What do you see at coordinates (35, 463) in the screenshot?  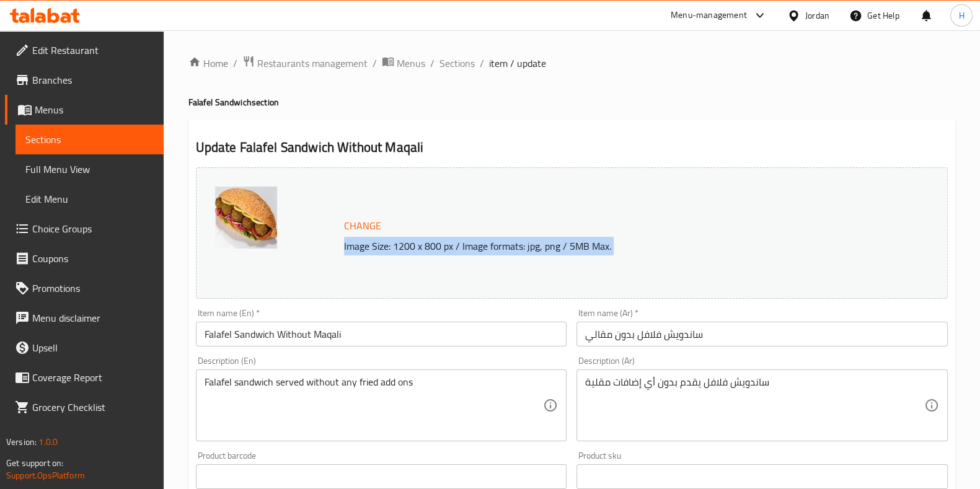 I see `span: Get support on:` at bounding box center [35, 463].